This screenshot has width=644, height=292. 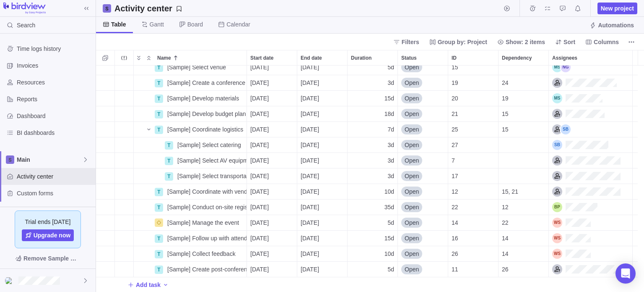 What do you see at coordinates (454, 58) in the screenshot?
I see `span: ID` at bounding box center [454, 58].